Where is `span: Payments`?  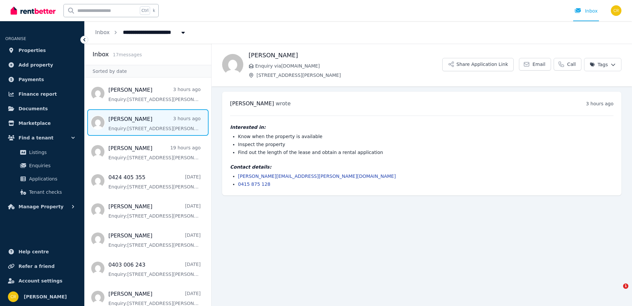
span: Payments is located at coordinates (31, 79).